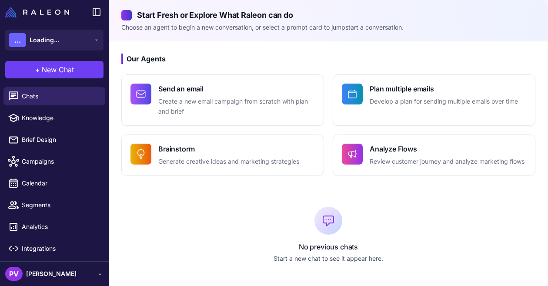  I want to click on a: Calendar, so click(54, 183).